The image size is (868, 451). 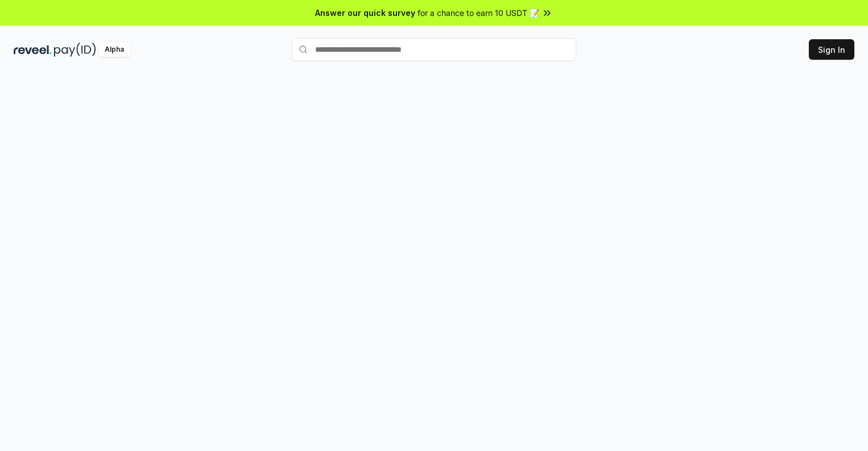 What do you see at coordinates (75, 49) in the screenshot?
I see `img: pay_id` at bounding box center [75, 49].